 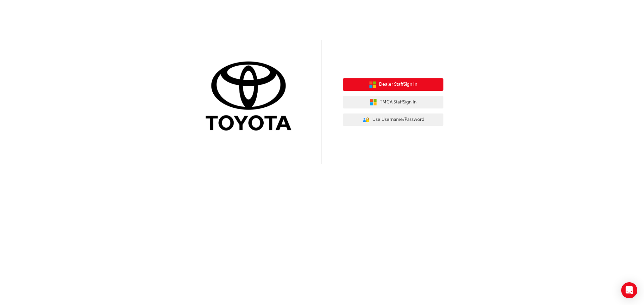 I want to click on img: Trak, so click(x=251, y=97).